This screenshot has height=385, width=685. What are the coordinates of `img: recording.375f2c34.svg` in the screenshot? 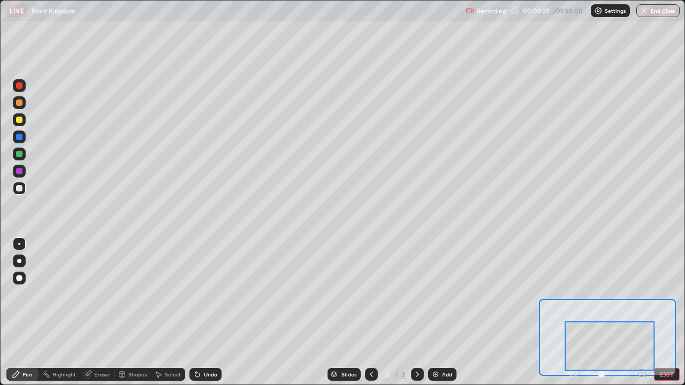 It's located at (470, 11).